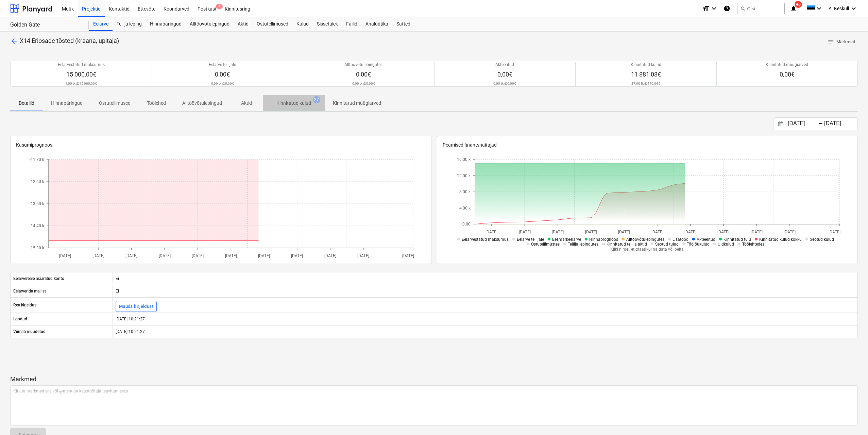 This screenshot has height=435, width=868. What do you see at coordinates (352, 24) in the screenshot?
I see `div: Failid` at bounding box center [352, 24].